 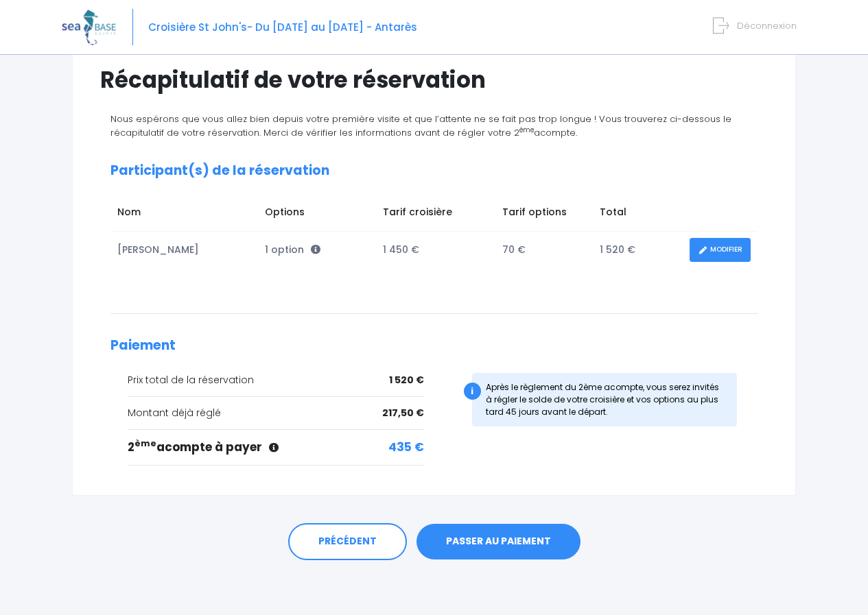 What do you see at coordinates (472, 391) in the screenshot?
I see `div: i` at bounding box center [472, 391].